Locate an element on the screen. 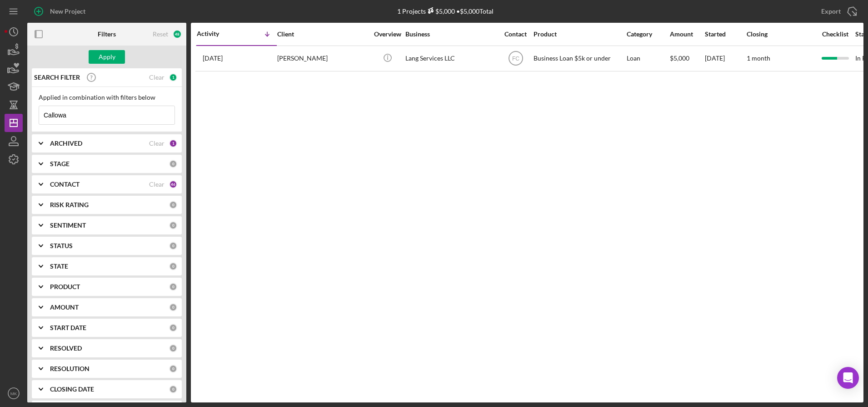  div: 46 is located at coordinates (173, 185).